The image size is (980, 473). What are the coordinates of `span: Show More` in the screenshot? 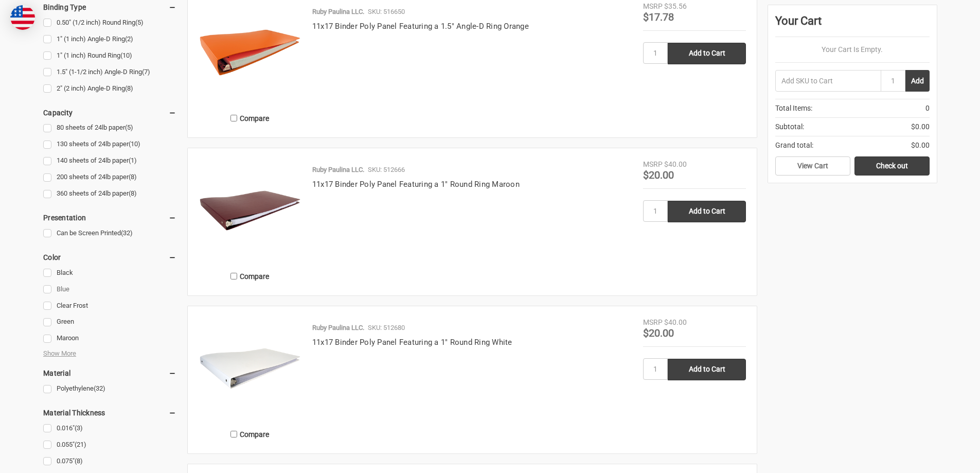 It's located at (60, 354).